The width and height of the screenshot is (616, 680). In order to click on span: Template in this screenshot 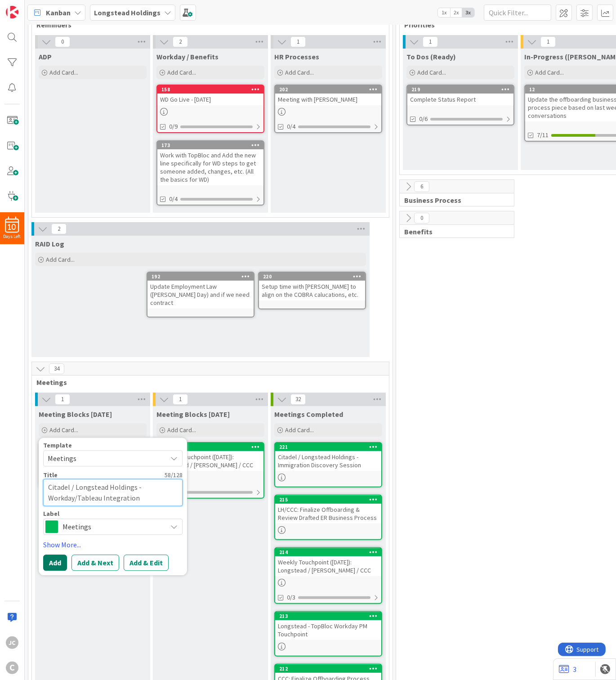, I will do `click(58, 445)`.